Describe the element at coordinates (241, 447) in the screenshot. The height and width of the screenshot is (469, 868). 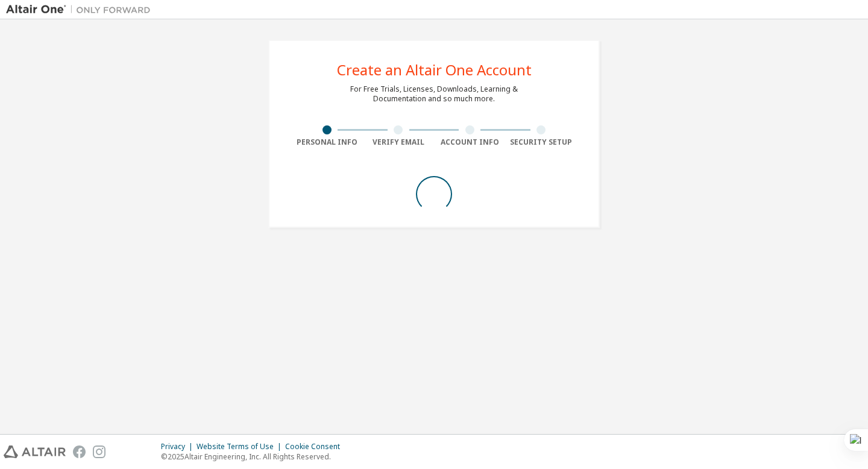
I see `div: Website Terms of Use` at that location.